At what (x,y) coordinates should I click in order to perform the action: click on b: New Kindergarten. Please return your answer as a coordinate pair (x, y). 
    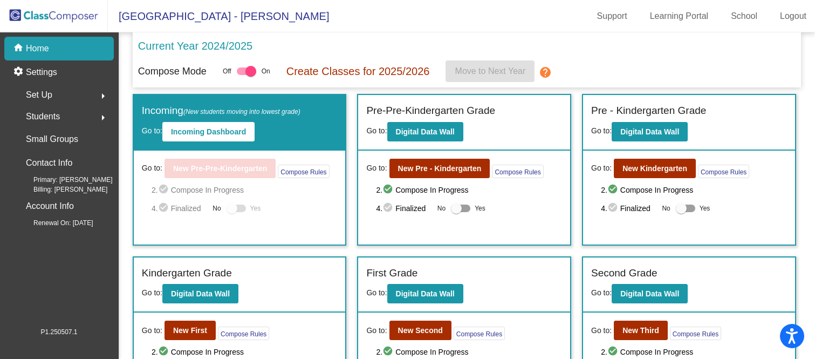
    Looking at the image, I should click on (655, 168).